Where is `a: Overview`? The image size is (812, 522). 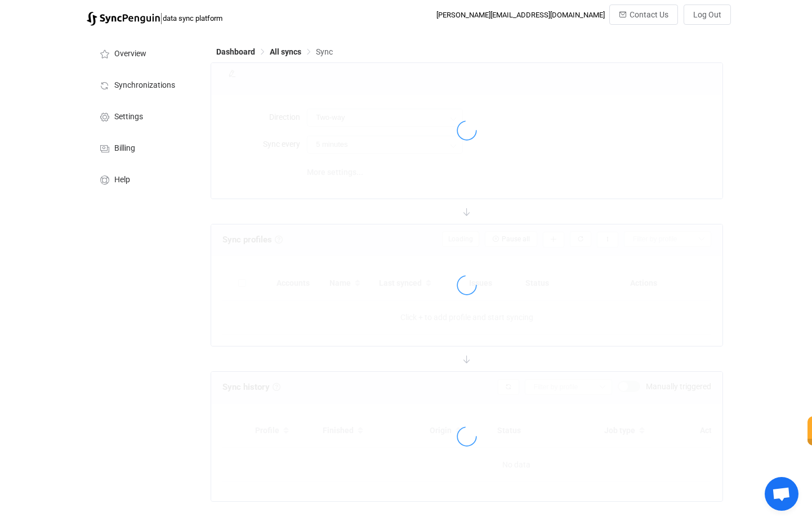 a: Overview is located at coordinates (143, 53).